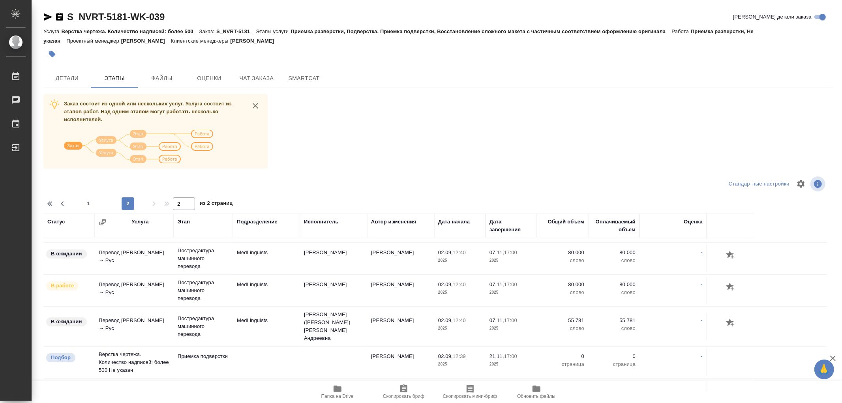 The width and height of the screenshot is (842, 403). I want to click on span: из 2 страниц, so click(216, 204).